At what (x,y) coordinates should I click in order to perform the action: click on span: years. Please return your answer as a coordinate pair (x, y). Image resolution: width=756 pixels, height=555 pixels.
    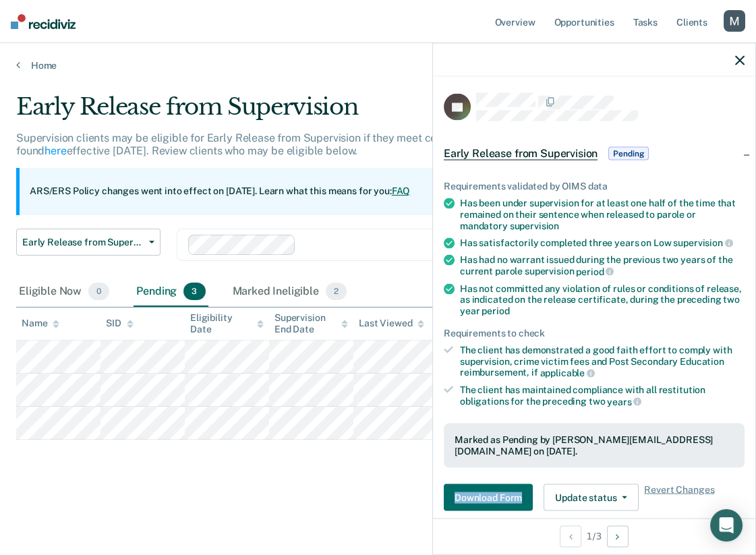
    Looking at the image, I should click on (624, 401).